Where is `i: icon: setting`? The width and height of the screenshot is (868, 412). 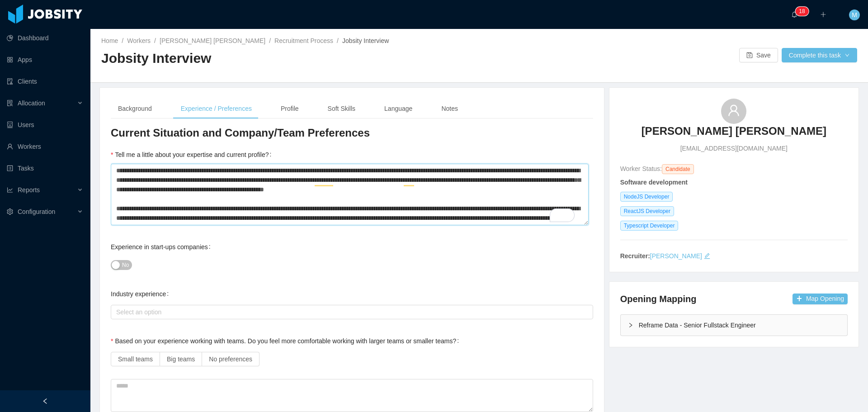 i: icon: setting is located at coordinates (10, 212).